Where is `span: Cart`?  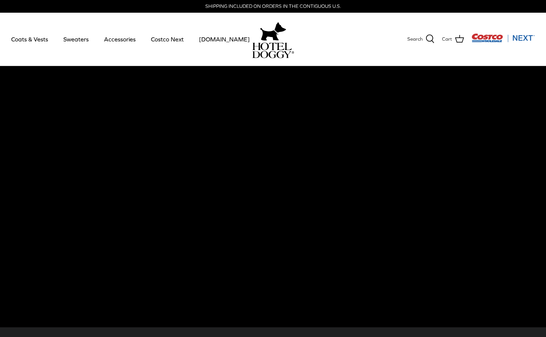 span: Cart is located at coordinates (447, 39).